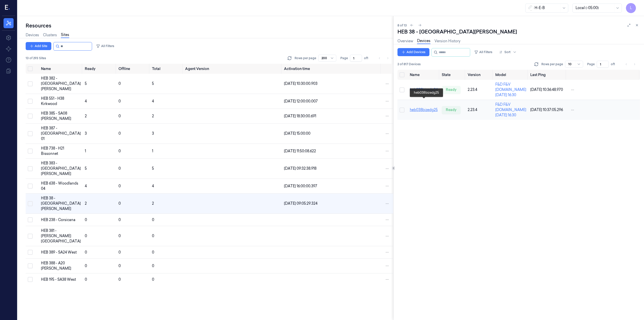  What do you see at coordinates (332, 69) in the screenshot?
I see `th: Activation time` at bounding box center [332, 69].